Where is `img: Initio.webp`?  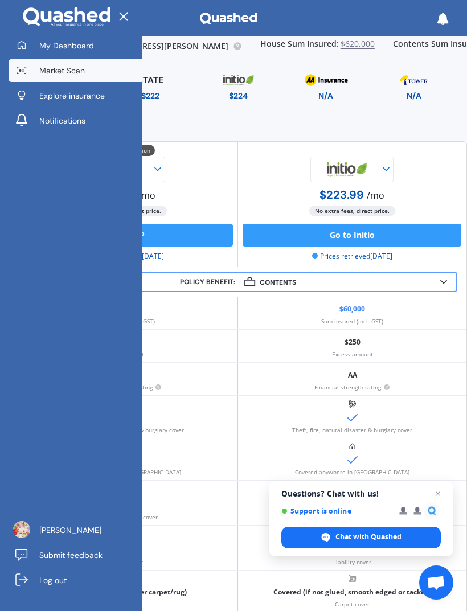
img: Initio.webp is located at coordinates (238, 80).